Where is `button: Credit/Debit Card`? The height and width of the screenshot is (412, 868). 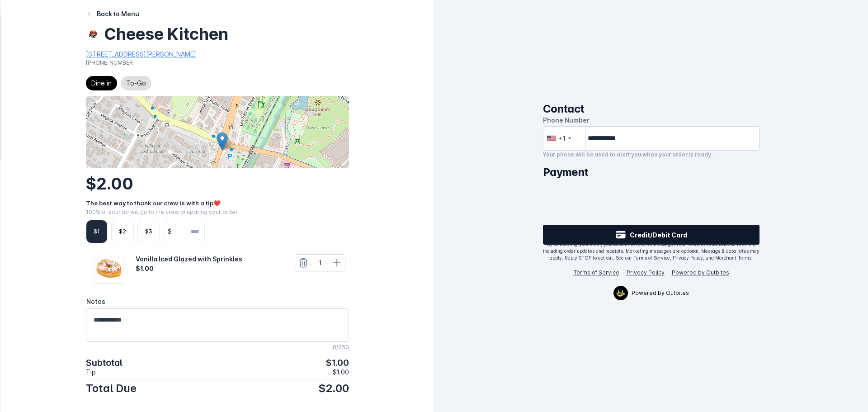
button: Credit/Debit Card is located at coordinates (651, 234).